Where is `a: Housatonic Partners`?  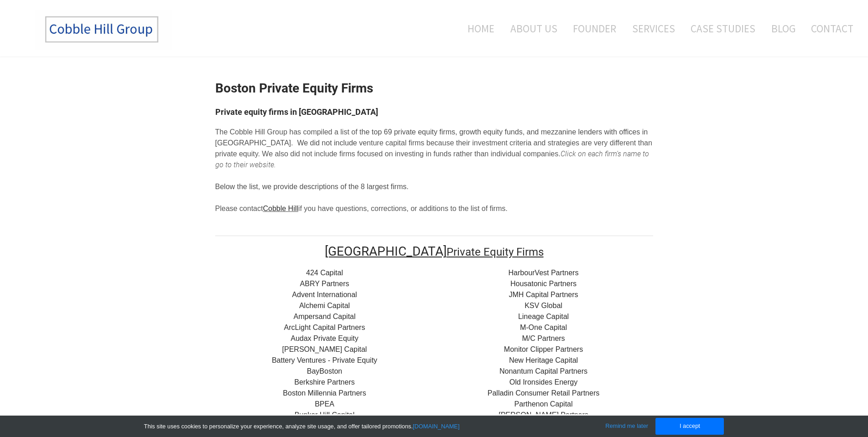
a: Housatonic Partners is located at coordinates (543, 283).